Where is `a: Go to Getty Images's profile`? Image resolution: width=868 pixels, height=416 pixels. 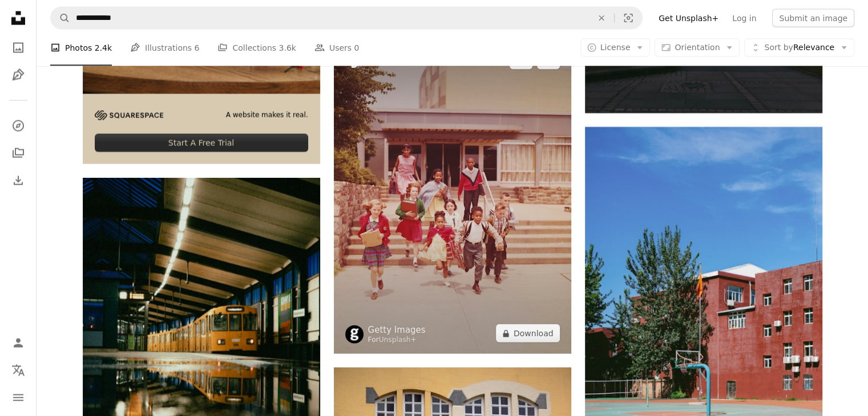
a: Go to Getty Images's profile is located at coordinates (354, 334).